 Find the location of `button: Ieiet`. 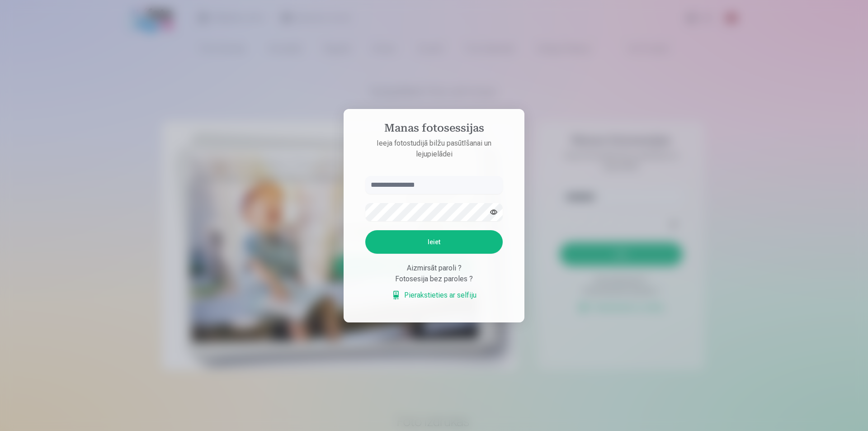

button: Ieiet is located at coordinates (434, 242).